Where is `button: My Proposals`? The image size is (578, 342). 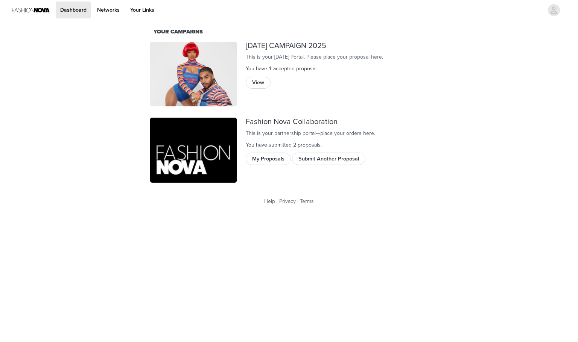
button: My Proposals is located at coordinates (268, 159).